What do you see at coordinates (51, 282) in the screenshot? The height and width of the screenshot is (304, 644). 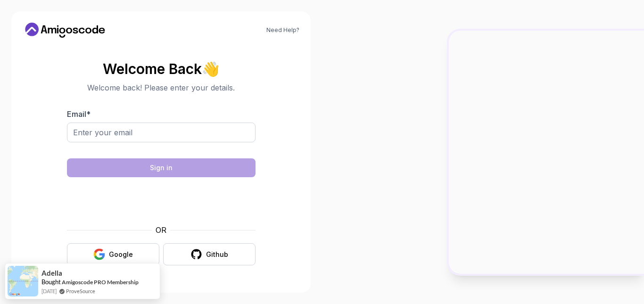 I see `span: Bought` at bounding box center [51, 282].